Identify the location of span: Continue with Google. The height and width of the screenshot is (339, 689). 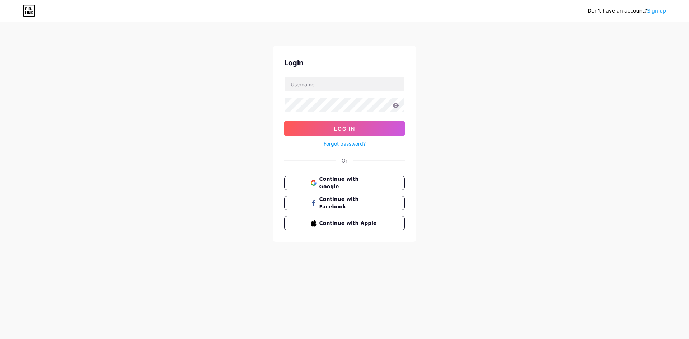
(349, 183).